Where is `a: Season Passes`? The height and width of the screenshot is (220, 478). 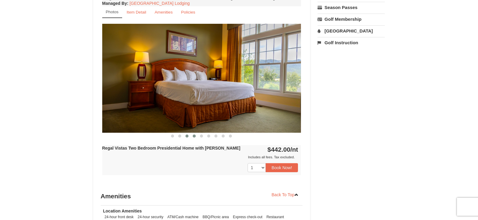 a: Season Passes is located at coordinates (351, 7).